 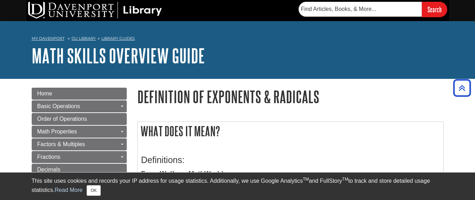 What do you see at coordinates (291, 160) in the screenshot?
I see `h3: Definitions:` at bounding box center [291, 160].